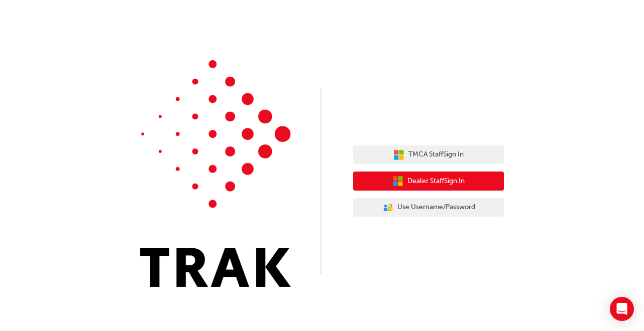 The image size is (644, 331). What do you see at coordinates (436, 181) in the screenshot?
I see `span: Dealer Staff Sign In` at bounding box center [436, 181].